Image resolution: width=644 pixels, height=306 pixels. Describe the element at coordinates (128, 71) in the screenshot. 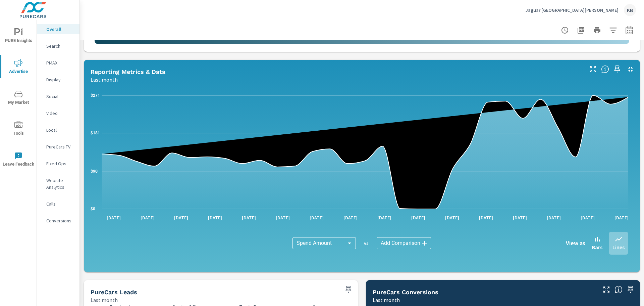

I see `h5: Reporting Metrics & Data` at that location.